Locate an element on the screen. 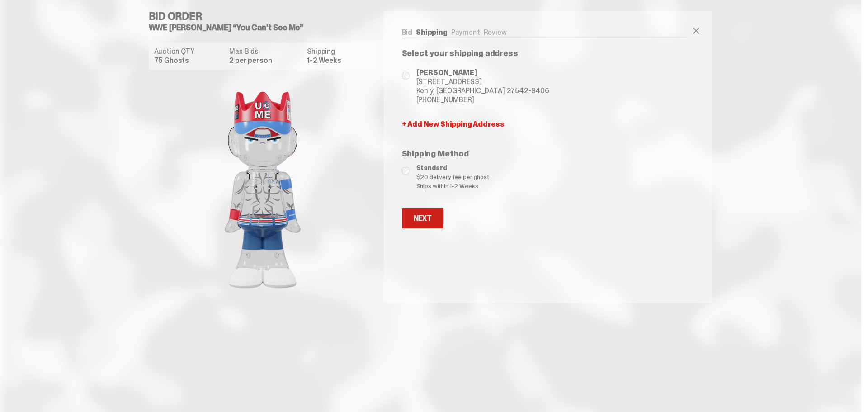 This screenshot has width=868, height=412. div: Next is located at coordinates (423, 218).